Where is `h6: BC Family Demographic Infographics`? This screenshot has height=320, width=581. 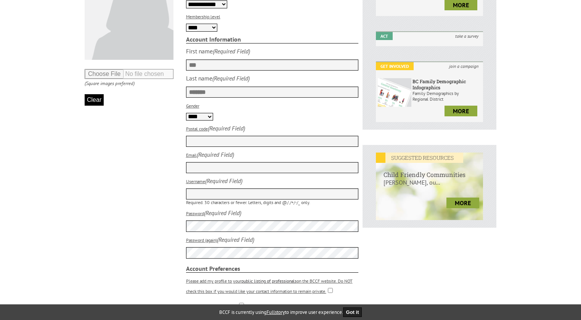
h6: BC Family Demographic Infographics is located at coordinates (446, 84).